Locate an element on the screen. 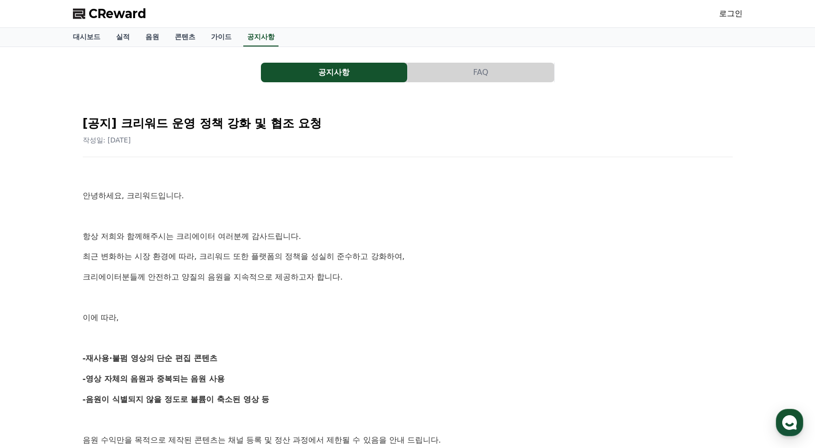  strong: -영상 자체의 음원과 중복되는 음원 사용 is located at coordinates (154, 378).